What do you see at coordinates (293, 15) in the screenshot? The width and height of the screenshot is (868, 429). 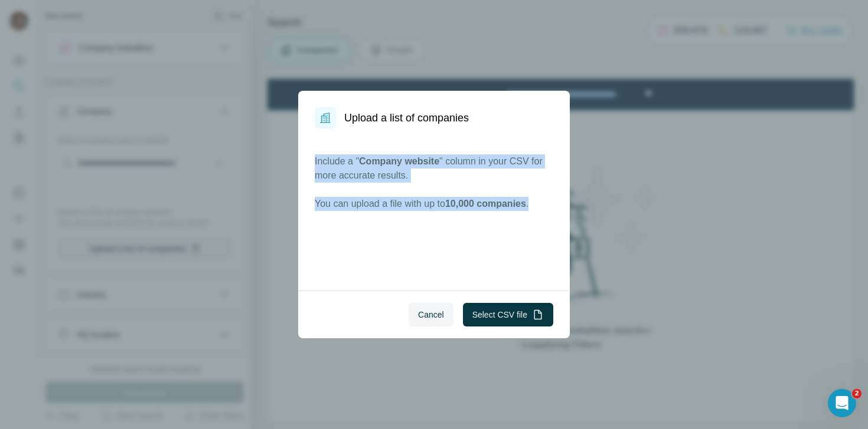 I see `div: Upgrade plan for full access to Surfe` at bounding box center [293, 15].